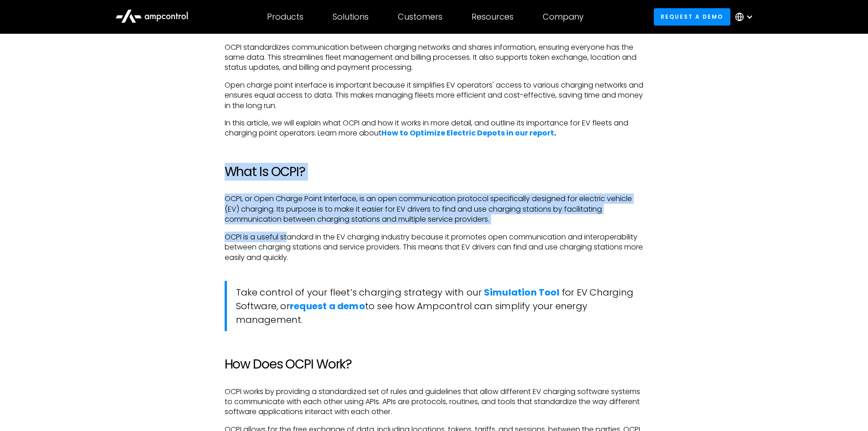 The height and width of the screenshot is (431, 868). Describe the element at coordinates (468, 133) in the screenshot. I see `strong: How to Optimize Electric Depots in our report` at that location.